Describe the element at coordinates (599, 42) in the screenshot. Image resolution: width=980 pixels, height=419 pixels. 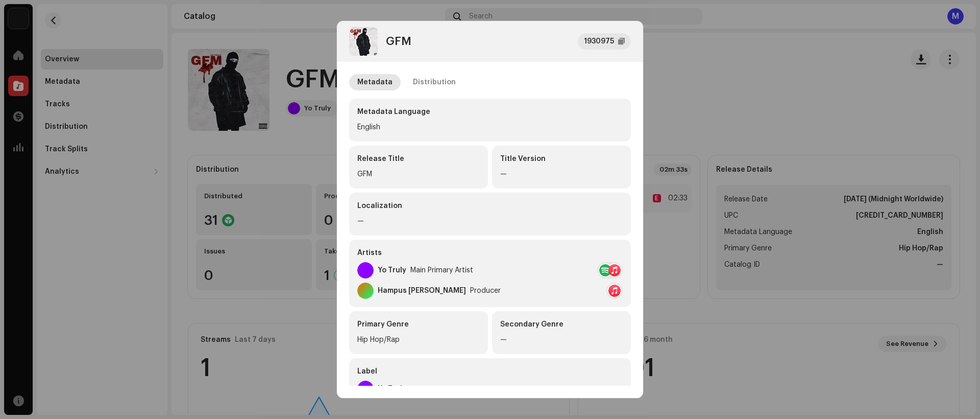
I see `div: 1930975` at that location.